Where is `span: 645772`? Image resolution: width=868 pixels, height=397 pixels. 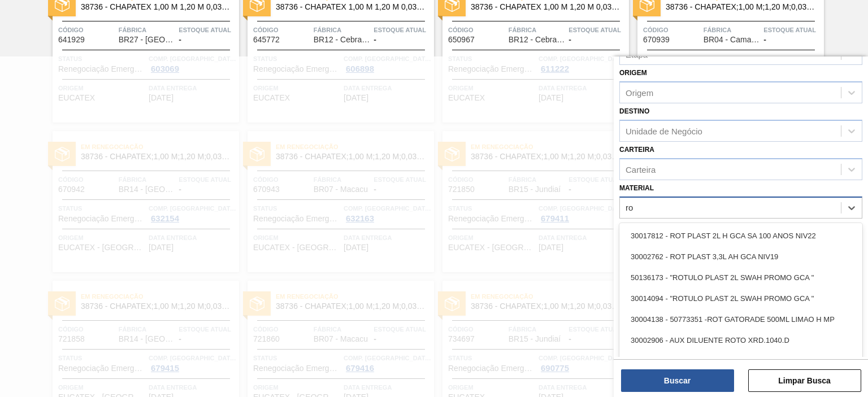
span: 645772 is located at coordinates (266, 39).